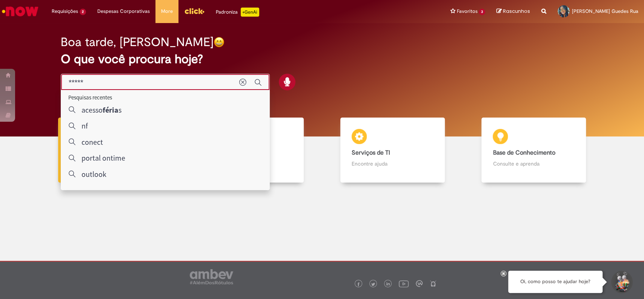 The width and height of the screenshot is (644, 299). I want to click on div: Oi, como posso te ajudar hoje?, so click(555, 281).